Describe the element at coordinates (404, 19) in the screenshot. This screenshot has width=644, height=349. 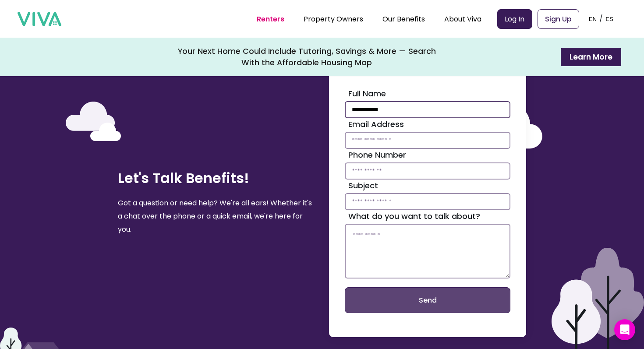
I see `div: Our Benefits` at that location.